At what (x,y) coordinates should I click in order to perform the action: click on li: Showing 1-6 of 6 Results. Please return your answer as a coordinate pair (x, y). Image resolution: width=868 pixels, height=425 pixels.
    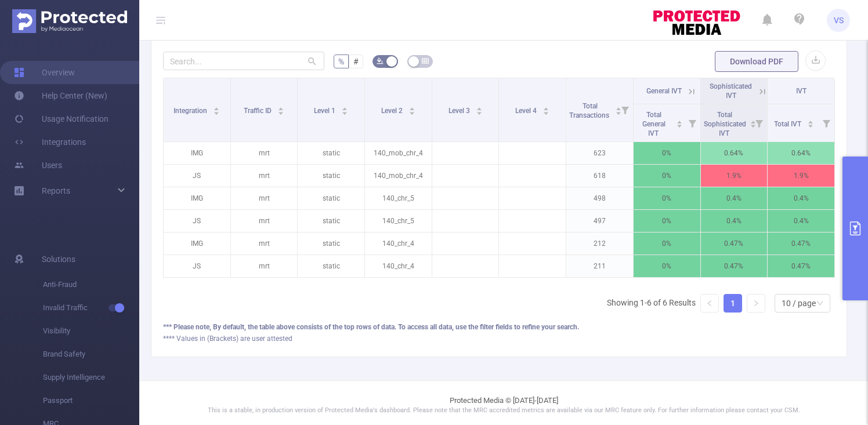
    Looking at the image, I should click on (651, 303).